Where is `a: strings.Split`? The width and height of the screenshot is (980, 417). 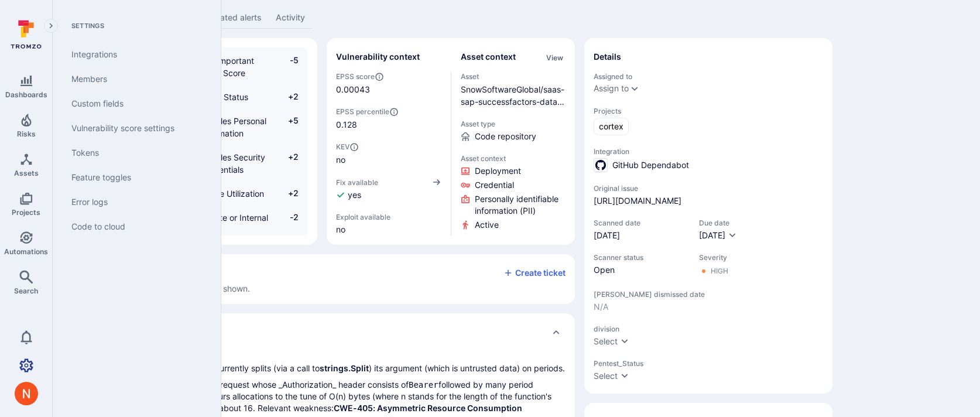 a: strings.Split is located at coordinates (344, 367).